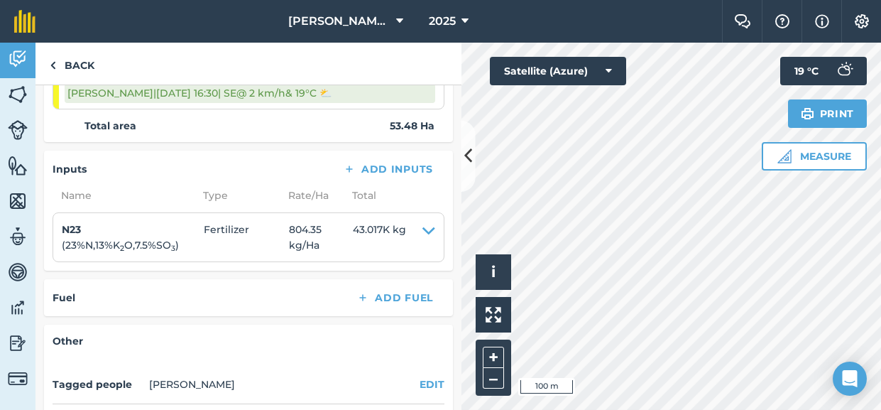  I want to click on button: Measure, so click(814, 156).